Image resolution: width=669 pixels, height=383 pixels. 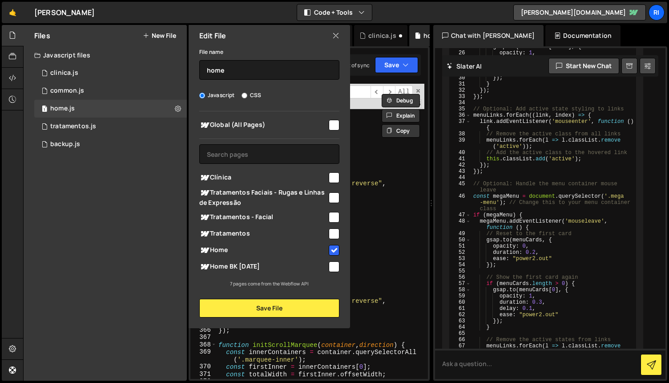 What do you see at coordinates (461, 271) in the screenshot?
I see `div: 55` at bounding box center [461, 271].